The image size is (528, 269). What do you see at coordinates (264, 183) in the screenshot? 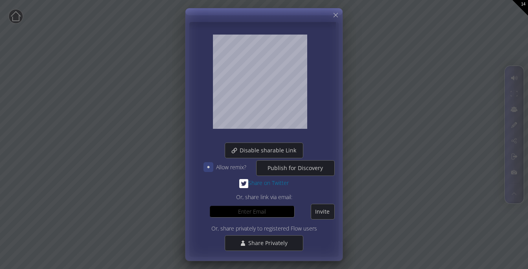
I see `a: Share on Twitter` at bounding box center [264, 183].